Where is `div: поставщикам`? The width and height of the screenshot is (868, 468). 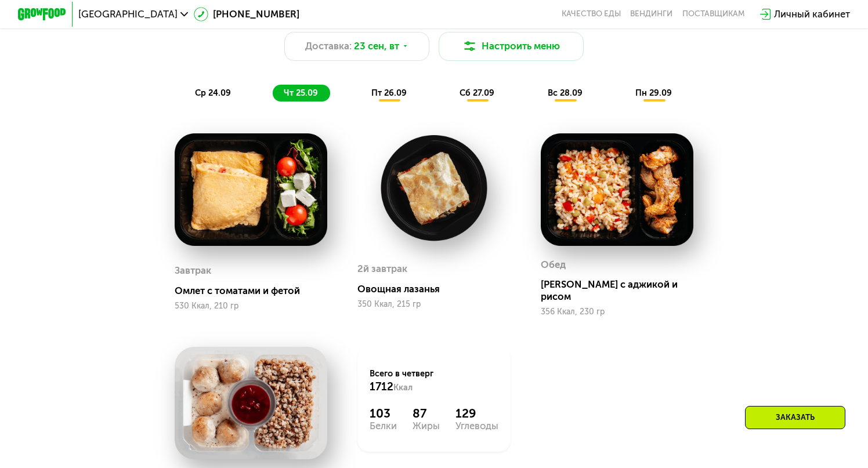 div: поставщикам is located at coordinates (713, 14).